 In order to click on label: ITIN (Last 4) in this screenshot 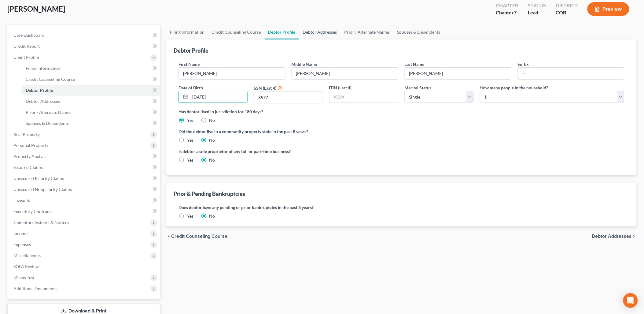, I will do `click(340, 88)`.